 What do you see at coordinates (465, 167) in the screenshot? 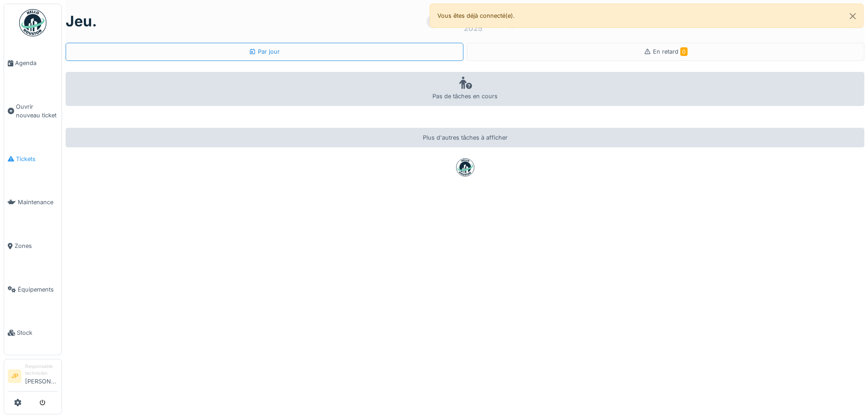
I see `img: badge-BVDL4wpA.svg` at bounding box center [465, 167].